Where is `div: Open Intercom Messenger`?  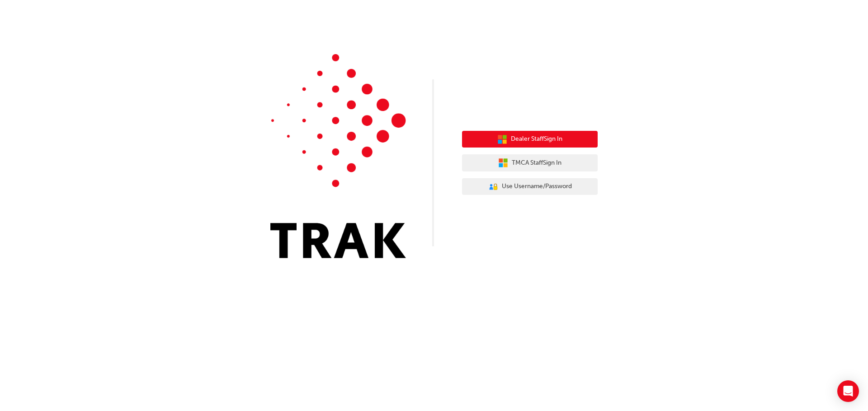 div: Open Intercom Messenger is located at coordinates (848, 392).